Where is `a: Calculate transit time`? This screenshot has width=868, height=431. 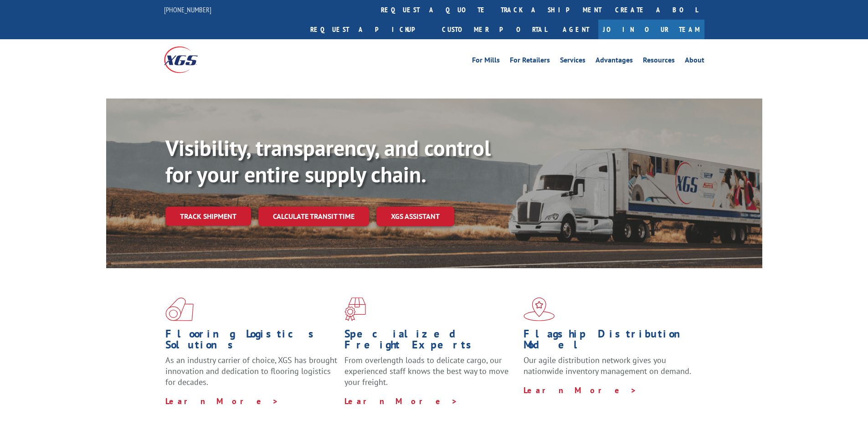 a: Calculate transit time is located at coordinates (314, 216).